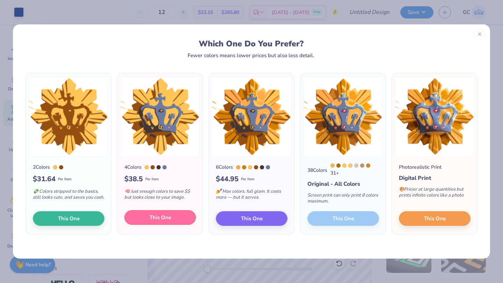 This screenshot has height=283, width=503. What do you see at coordinates (244, 168) in the screenshot?
I see `div: 145 C` at bounding box center [244, 168].